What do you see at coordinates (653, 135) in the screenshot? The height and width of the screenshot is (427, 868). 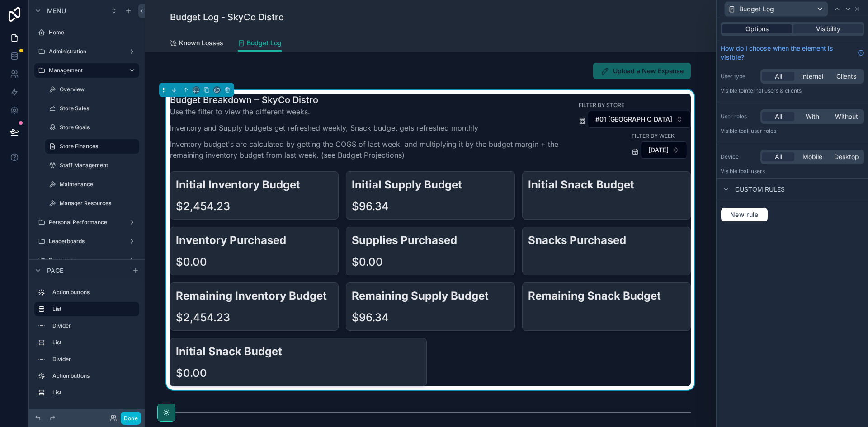 I see `label: Filter By Week` at bounding box center [653, 135].